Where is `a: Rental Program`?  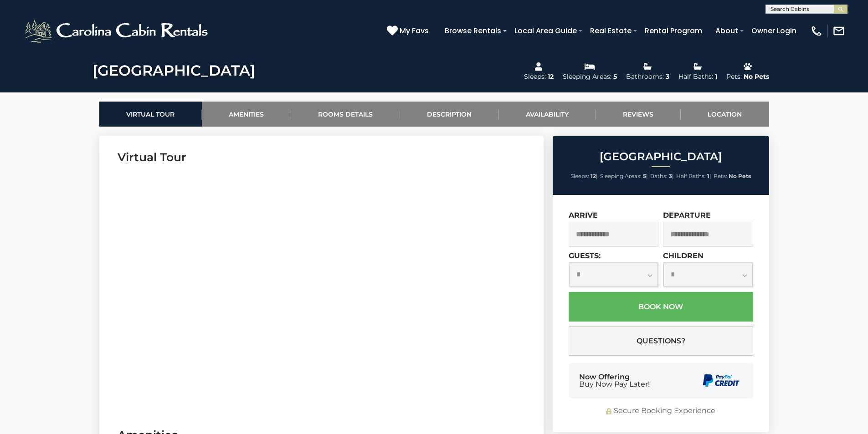 a: Rental Program is located at coordinates (674, 30).